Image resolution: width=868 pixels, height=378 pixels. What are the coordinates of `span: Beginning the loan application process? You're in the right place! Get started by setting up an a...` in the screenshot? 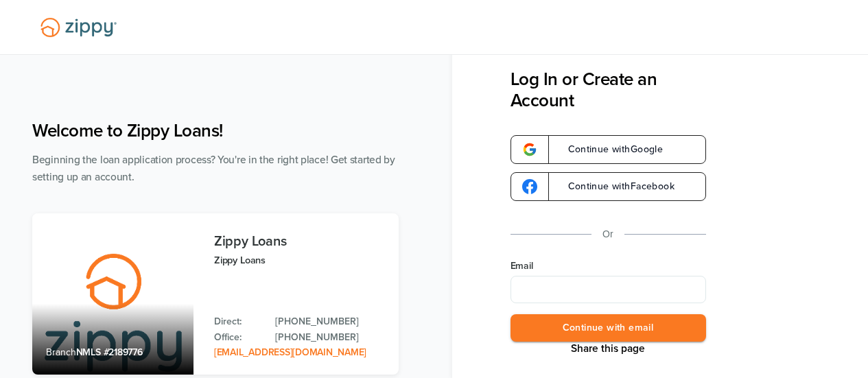 It's located at (214, 168).